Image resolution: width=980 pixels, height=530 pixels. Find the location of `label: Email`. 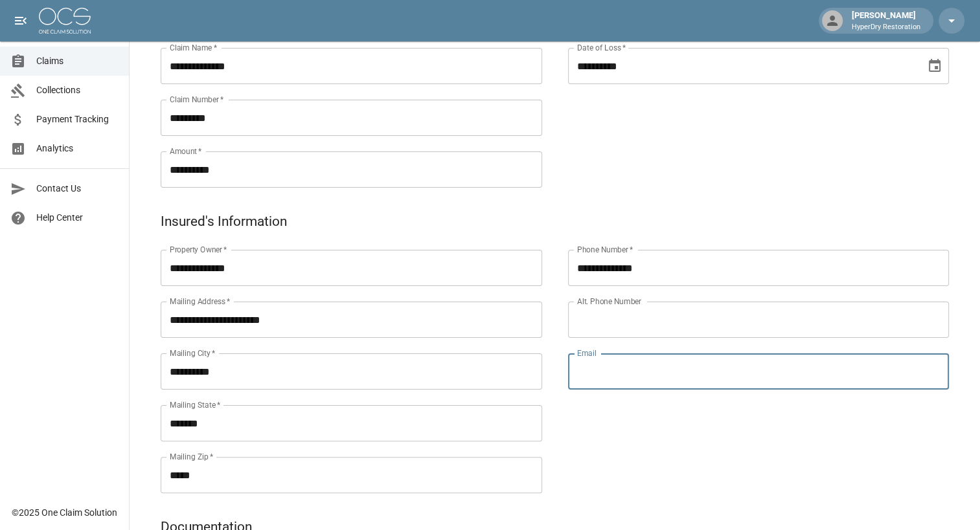

label: Email is located at coordinates (587, 353).